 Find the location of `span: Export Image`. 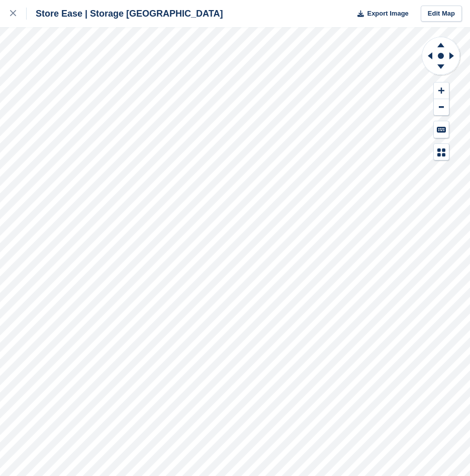

span: Export Image is located at coordinates (388, 14).